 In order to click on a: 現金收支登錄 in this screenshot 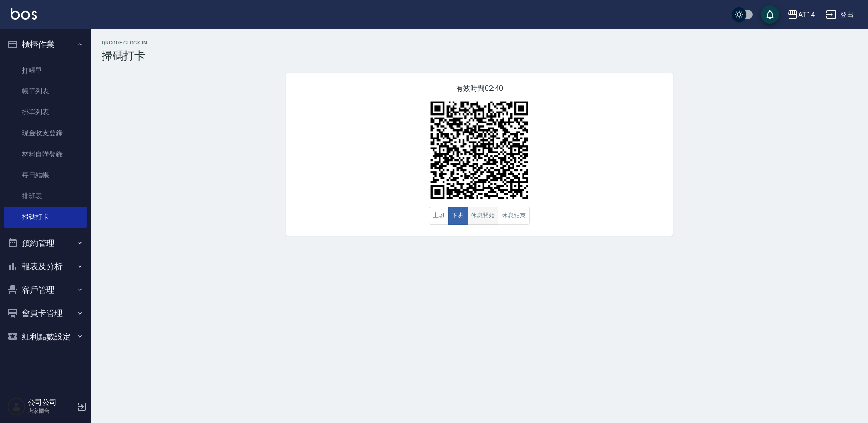, I will do `click(45, 133)`.